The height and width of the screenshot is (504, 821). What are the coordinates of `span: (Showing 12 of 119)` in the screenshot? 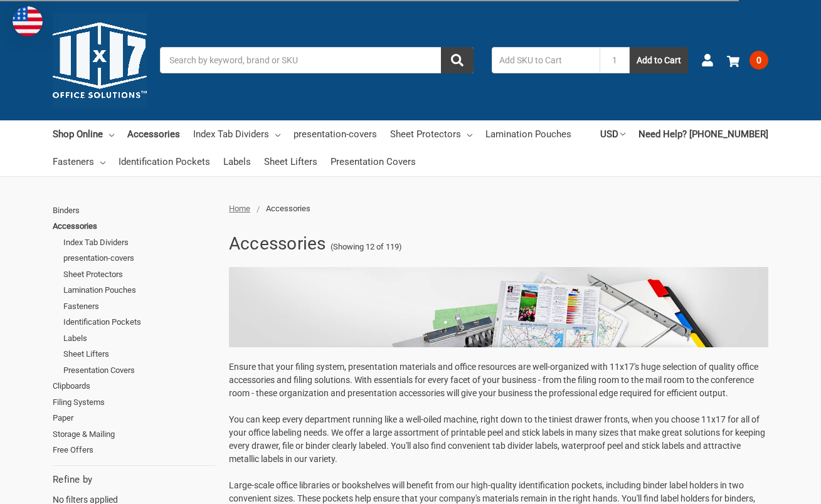 It's located at (366, 247).